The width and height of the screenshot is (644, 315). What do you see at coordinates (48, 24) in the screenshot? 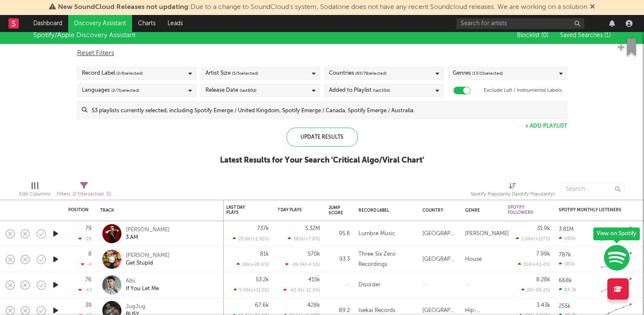
I see `a: Dashboard` at bounding box center [48, 24].